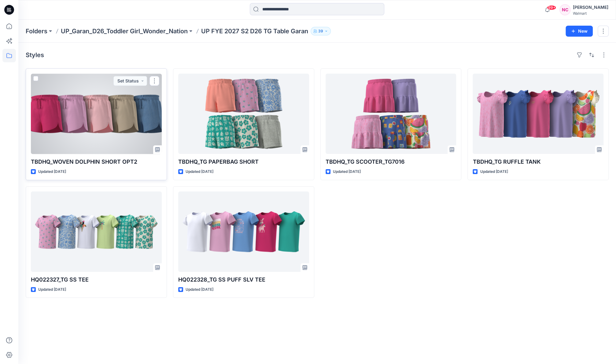 Image resolution: width=616 pixels, height=364 pixels. What do you see at coordinates (36, 31) in the screenshot?
I see `a: Folders` at bounding box center [36, 31].